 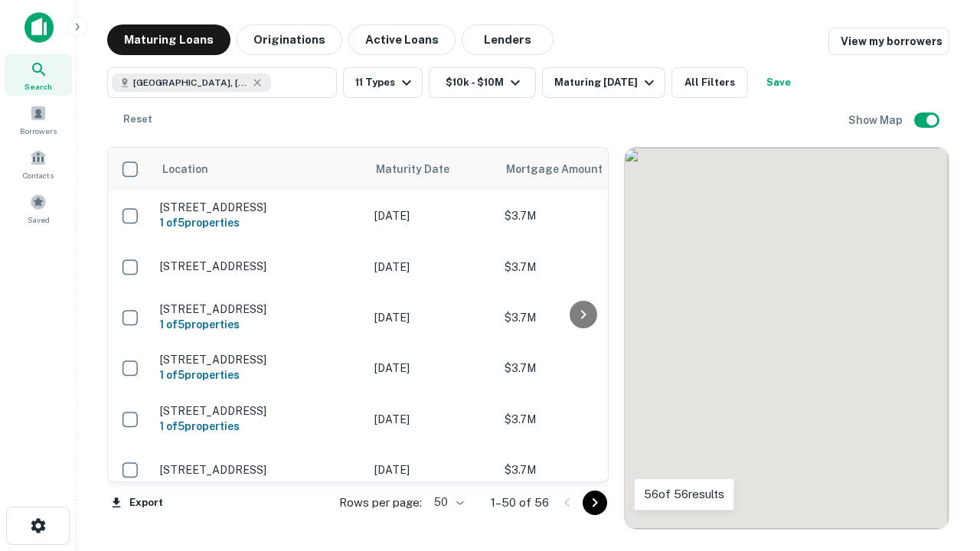 I want to click on span: Location, so click(x=185, y=169).